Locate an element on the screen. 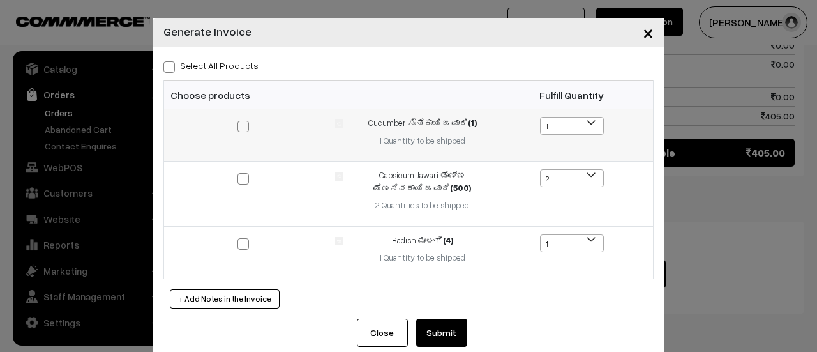  strong: (4) is located at coordinates (448, 240).